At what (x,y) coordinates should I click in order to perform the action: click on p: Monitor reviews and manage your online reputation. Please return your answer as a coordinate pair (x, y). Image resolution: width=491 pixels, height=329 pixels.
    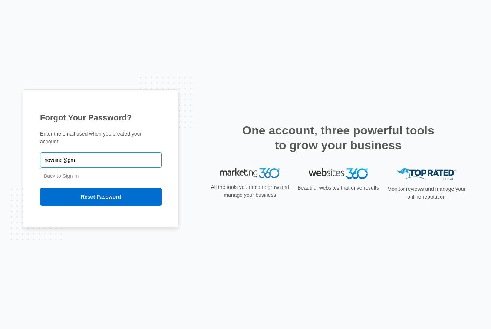
    Looking at the image, I should click on (427, 193).